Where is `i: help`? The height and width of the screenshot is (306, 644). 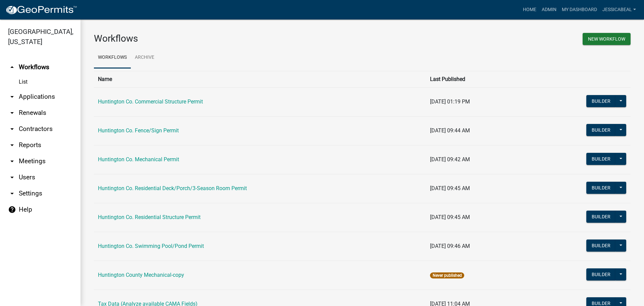 i: help is located at coordinates (12, 210).